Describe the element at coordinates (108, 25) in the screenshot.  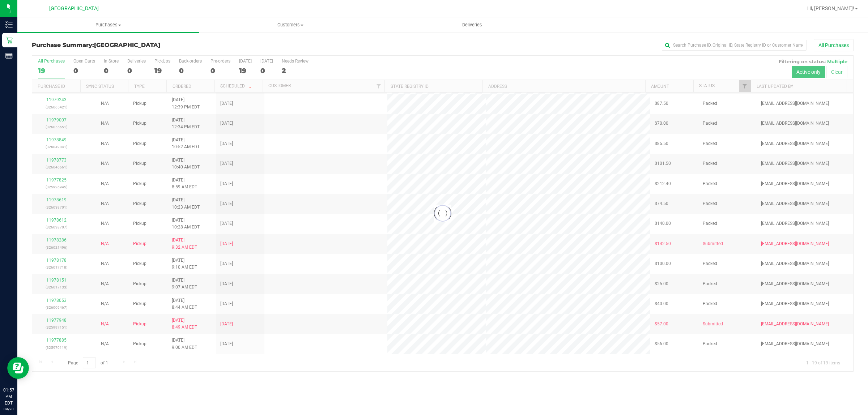
I see `a: Purchases` at that location.